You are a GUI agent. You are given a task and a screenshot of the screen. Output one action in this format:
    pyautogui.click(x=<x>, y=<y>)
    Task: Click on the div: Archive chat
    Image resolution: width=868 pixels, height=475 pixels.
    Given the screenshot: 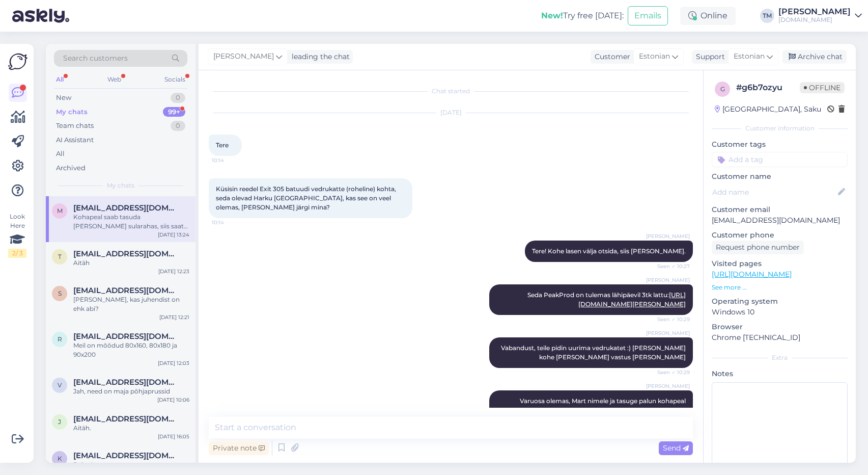 What is the action you would take?
    pyautogui.click(x=815, y=56)
    